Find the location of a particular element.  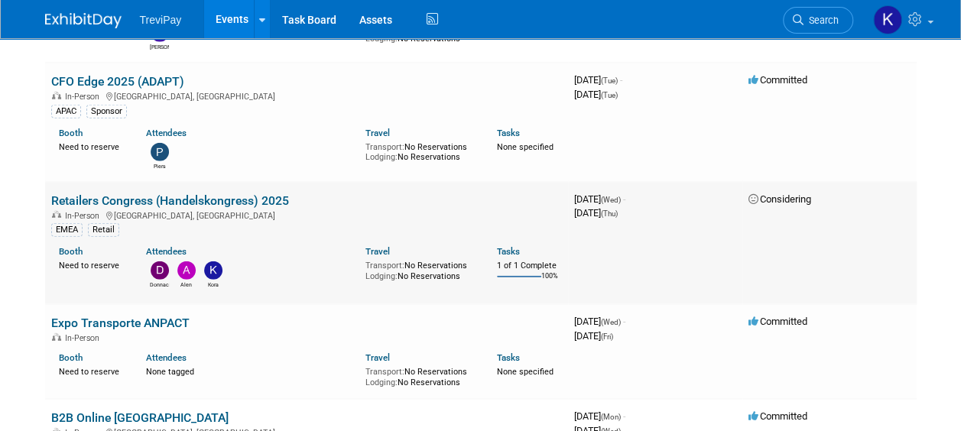

img: Donnachad Krüger is located at coordinates (160, 271).